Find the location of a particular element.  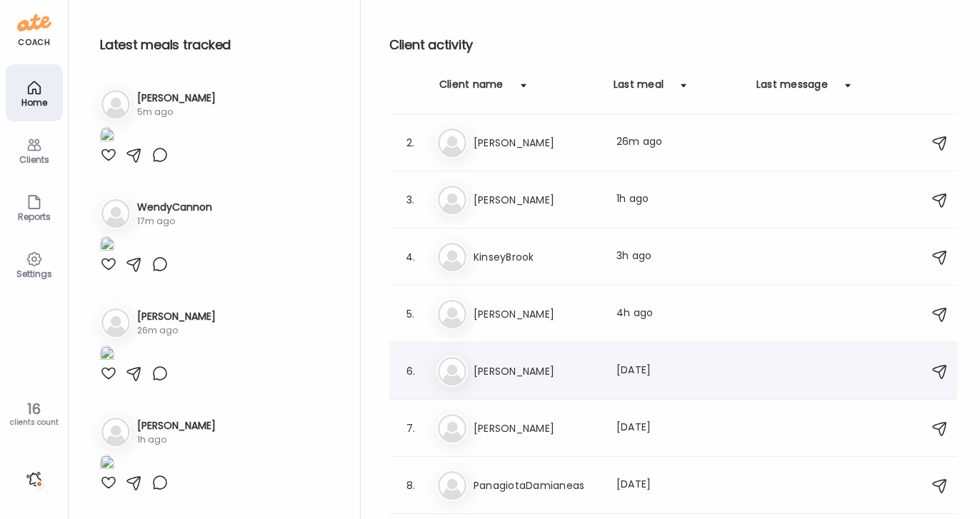

img: images%2F2c5DOOoaZTWvdDARkBddIApE4jF3%2F2qjggg5zG3bBTyrzOMzq%2FlfAZgmR5VWVFhwyWtL0T_1080 is located at coordinates (107, 355).